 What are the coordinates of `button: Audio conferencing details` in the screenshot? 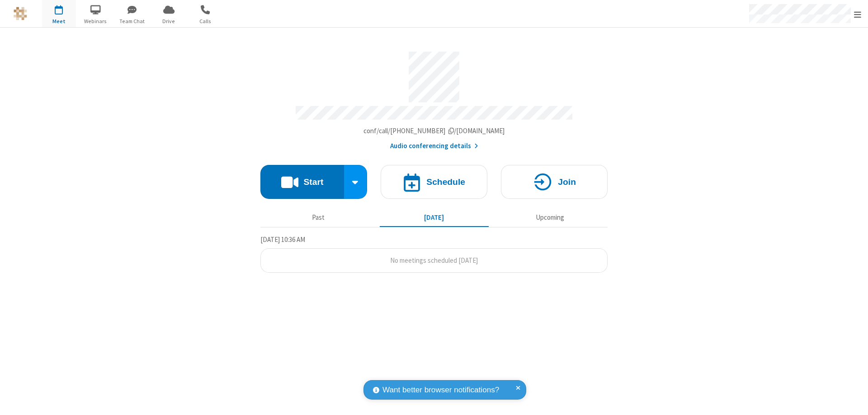 It's located at (434, 146).